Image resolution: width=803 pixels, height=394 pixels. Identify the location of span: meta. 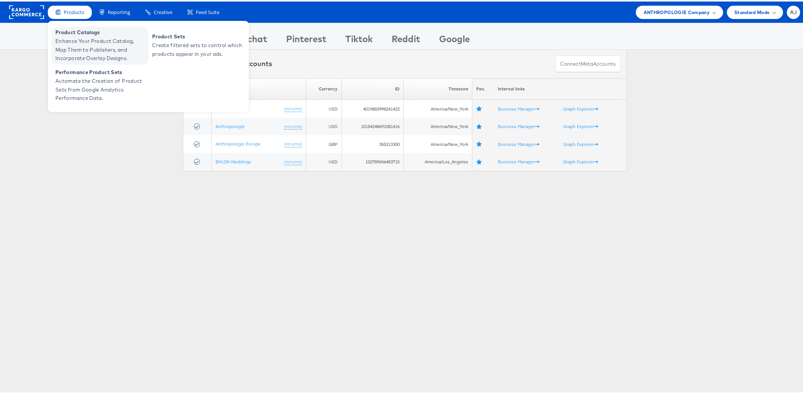
(587, 62).